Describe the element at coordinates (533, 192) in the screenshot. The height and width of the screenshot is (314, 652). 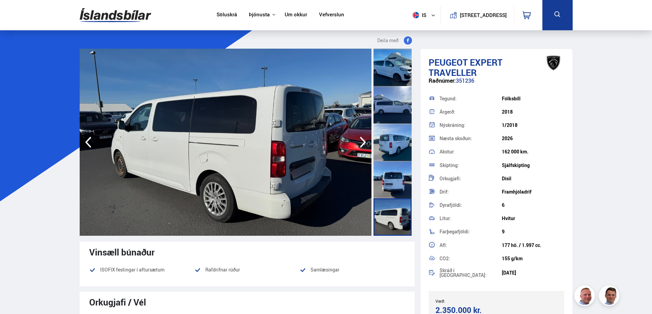
I see `div: Framhjóladrif` at that location.